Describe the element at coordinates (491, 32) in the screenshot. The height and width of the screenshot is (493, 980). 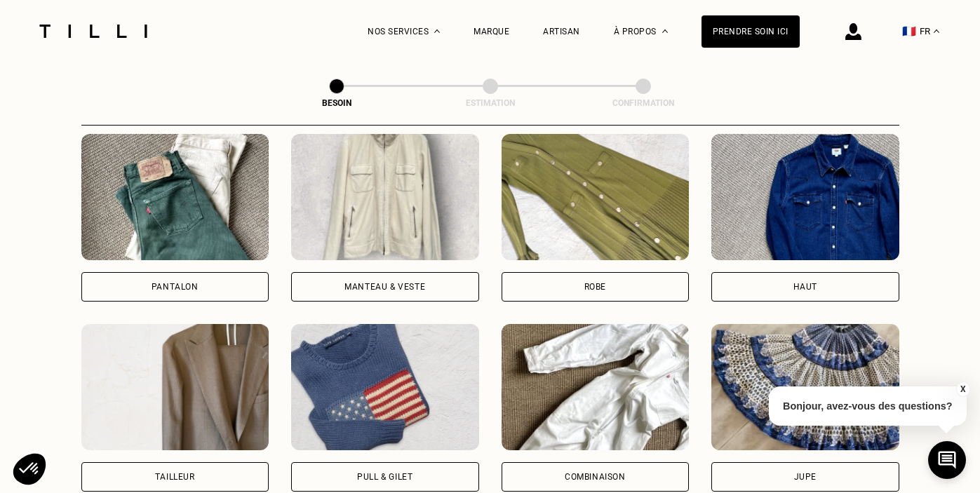
I see `div: Marque` at that location.